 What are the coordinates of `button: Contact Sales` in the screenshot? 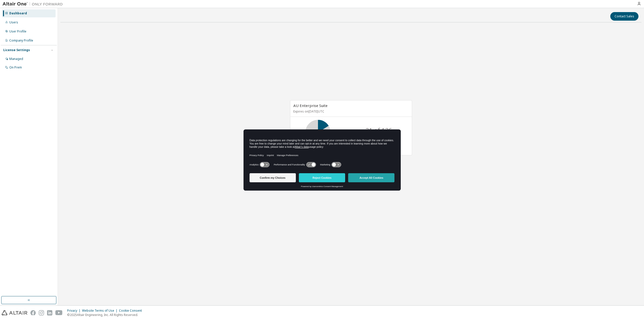 It's located at (624, 16).